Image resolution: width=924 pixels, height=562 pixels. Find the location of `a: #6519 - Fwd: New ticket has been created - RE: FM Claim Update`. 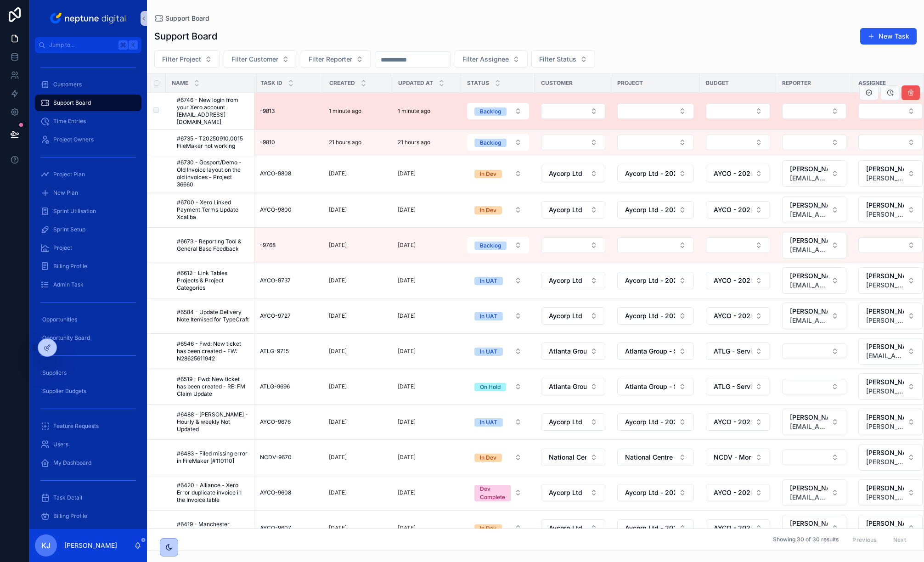

a: #6519 - Fwd: New ticket has been created - RE: FM Claim Update is located at coordinates (212, 387).